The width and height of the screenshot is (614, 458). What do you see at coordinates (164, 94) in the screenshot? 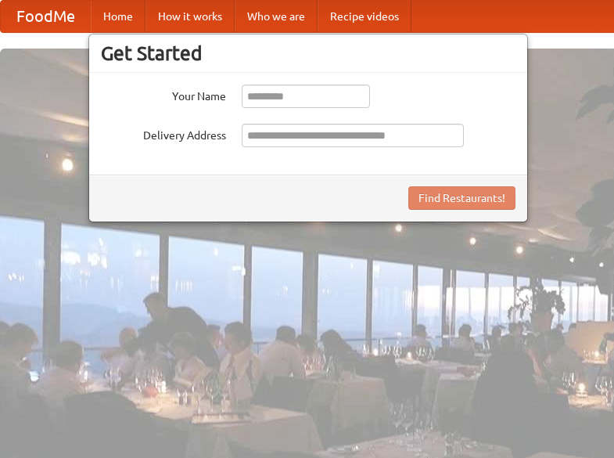
I see `label: Your Name` at bounding box center [164, 94].